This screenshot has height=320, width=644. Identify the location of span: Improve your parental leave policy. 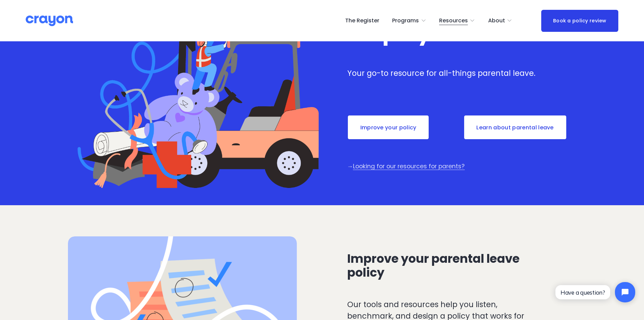
(434, 265).